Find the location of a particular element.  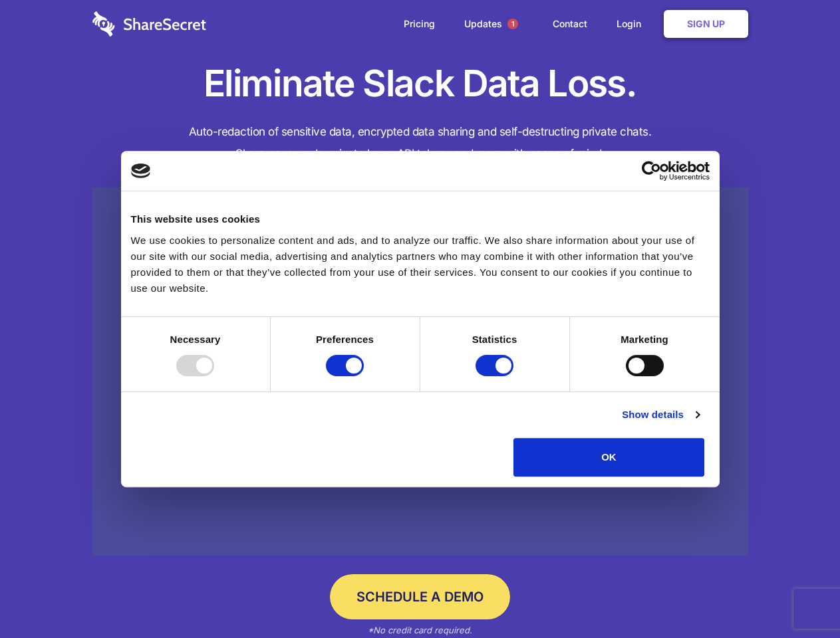

a: Show details is located at coordinates (660, 415).